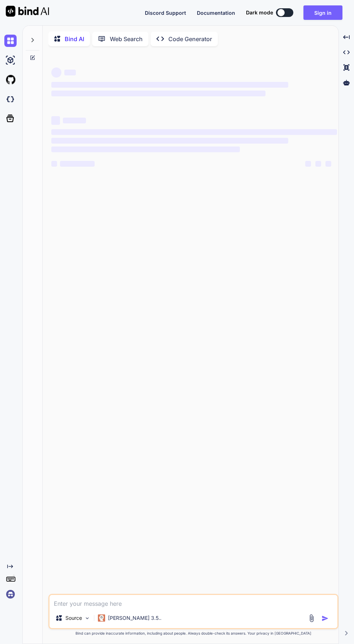 Image resolution: width=354 pixels, height=644 pixels. What do you see at coordinates (216, 13) in the screenshot?
I see `button: Documentation` at bounding box center [216, 13].